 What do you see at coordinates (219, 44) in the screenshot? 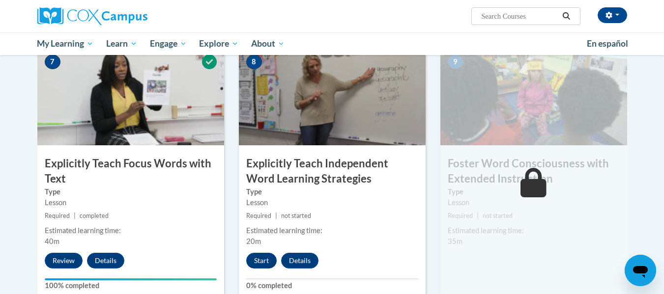
I see `a: Explore` at bounding box center [219, 44].